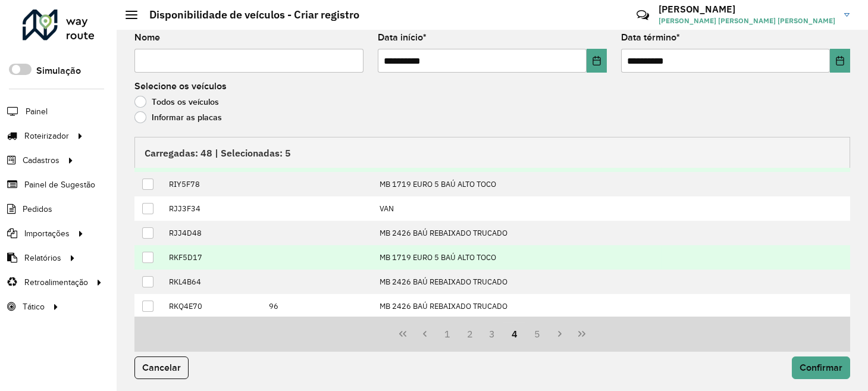 The image size is (868, 391). I want to click on label: Selecione os veículos, so click(180, 86).